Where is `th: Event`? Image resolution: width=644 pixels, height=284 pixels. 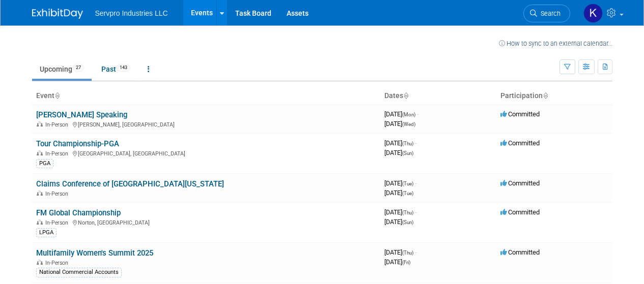
th: Event is located at coordinates (206, 96).